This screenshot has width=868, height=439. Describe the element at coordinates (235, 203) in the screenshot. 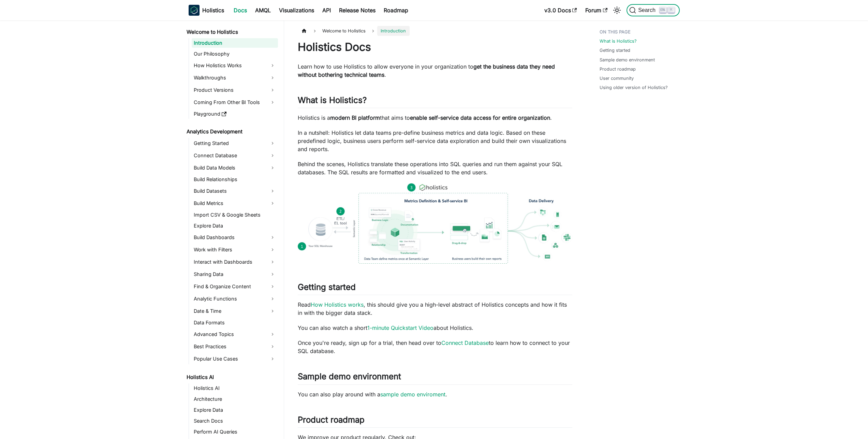

I see `a: Build Metrics` at that location.